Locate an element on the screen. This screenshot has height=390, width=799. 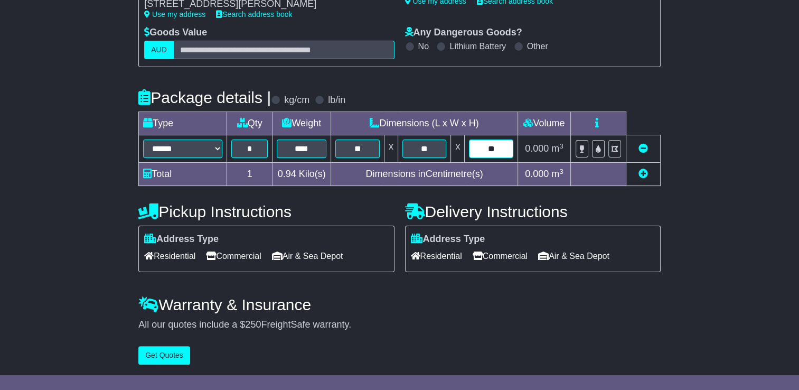
h4: Pickup Instructions is located at coordinates (266, 211).